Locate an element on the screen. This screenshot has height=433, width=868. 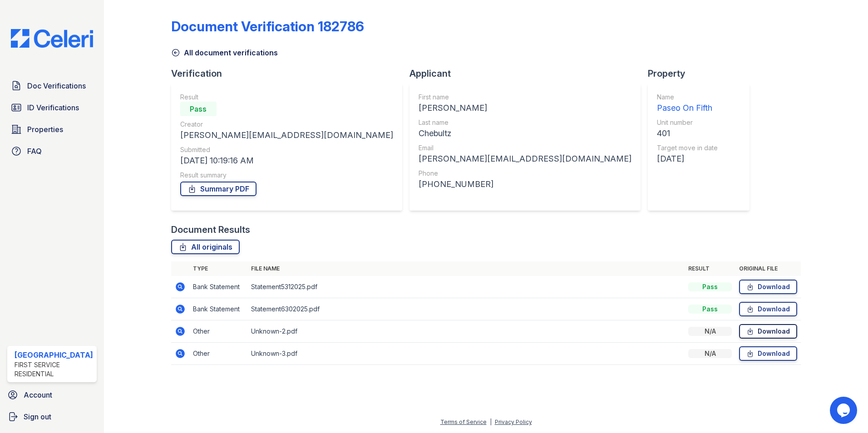
th: Original file is located at coordinates (768, 269).